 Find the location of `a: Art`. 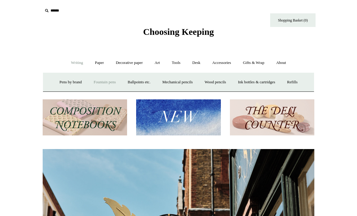

a: Art is located at coordinates (157, 63).